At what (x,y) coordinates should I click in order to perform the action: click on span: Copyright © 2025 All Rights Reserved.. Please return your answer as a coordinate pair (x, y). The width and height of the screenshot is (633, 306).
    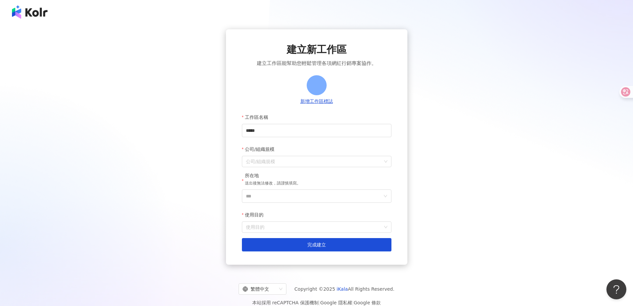
    Looking at the image, I should click on (344, 289).